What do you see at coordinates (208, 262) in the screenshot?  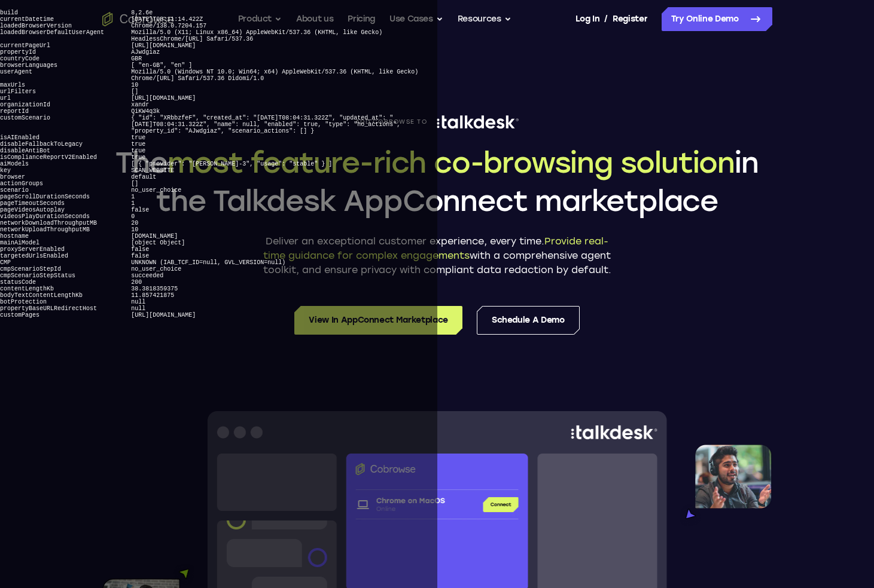 I see `pre: UNKNOWN (IAB_TCF_ID=null, GVL_VERSION=null)` at bounding box center [208, 262].